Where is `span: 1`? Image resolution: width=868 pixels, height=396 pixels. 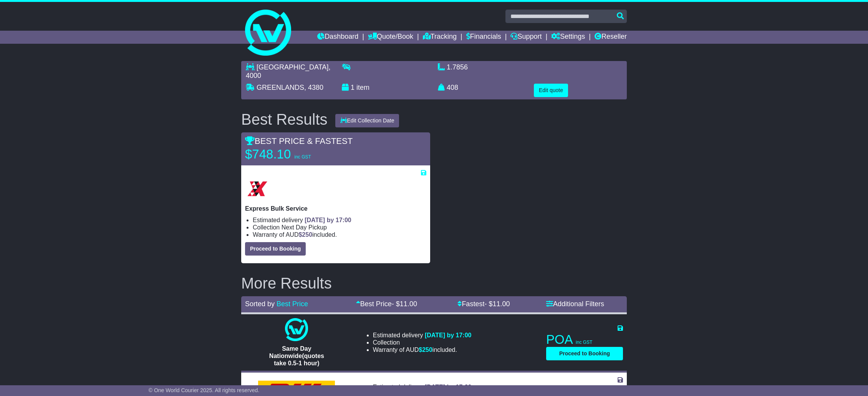
span: 1 is located at coordinates (353, 87).